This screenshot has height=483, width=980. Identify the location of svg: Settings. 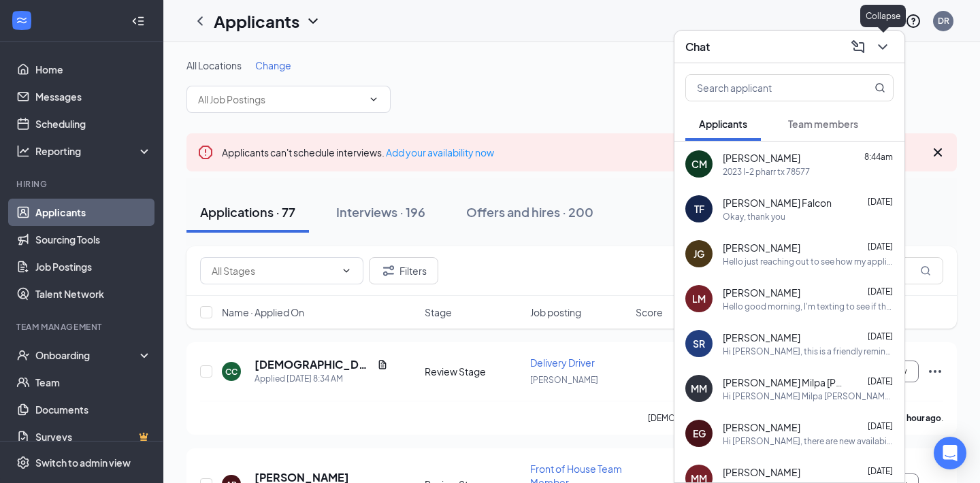
(23, 462).